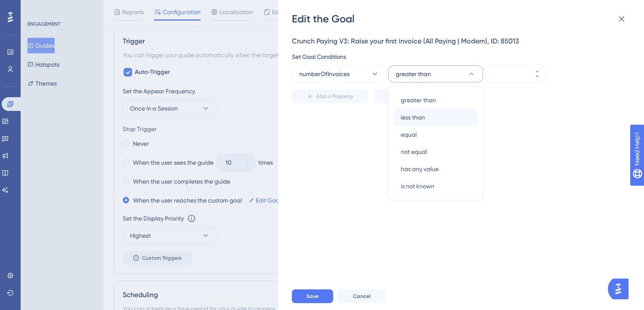 The width and height of the screenshot is (644, 310). What do you see at coordinates (324, 74) in the screenshot?
I see `span: numberOfInvoices` at bounding box center [324, 74].